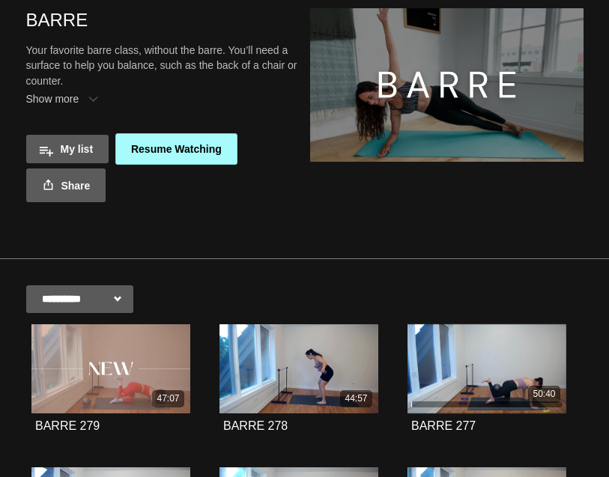 The image size is (609, 477). Describe the element at coordinates (67, 426) in the screenshot. I see `a: BARRE 279` at that location.